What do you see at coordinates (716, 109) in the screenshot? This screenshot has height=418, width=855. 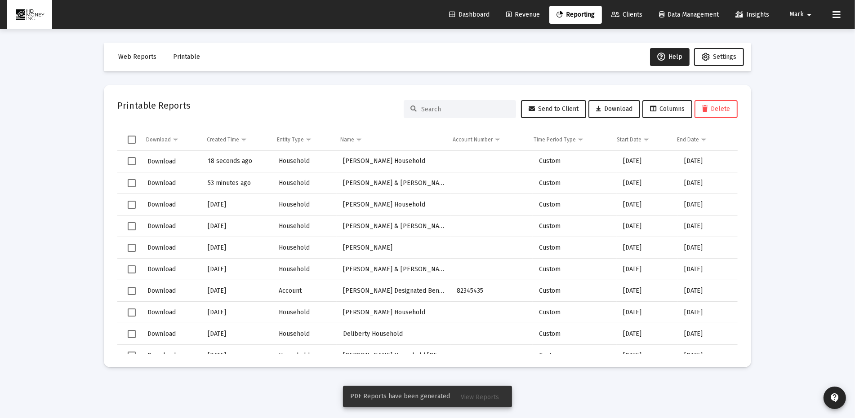 I see `button: Delete` at bounding box center [716, 109].